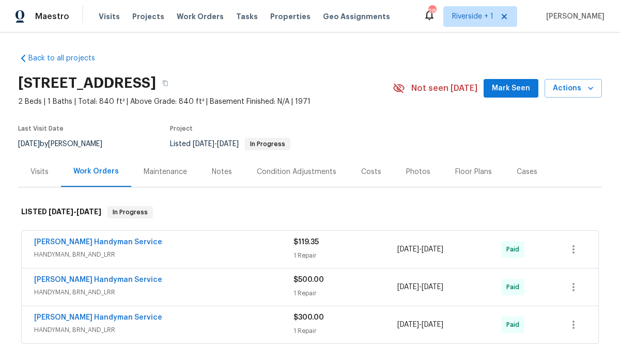 The width and height of the screenshot is (620, 348). Describe the element at coordinates (109, 17) in the screenshot. I see `span: Visits` at that location.